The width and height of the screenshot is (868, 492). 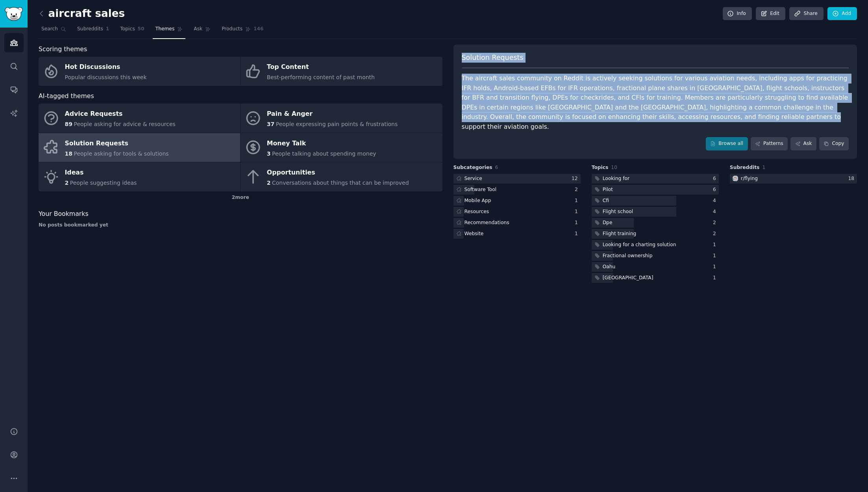 What do you see at coordinates (655, 245) in the screenshot?
I see `a: Looking for a charting solution1` at bounding box center [655, 245].